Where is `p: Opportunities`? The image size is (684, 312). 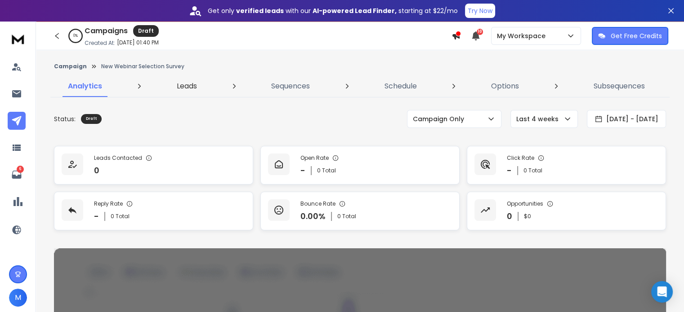 p: Opportunities is located at coordinates (525, 204).